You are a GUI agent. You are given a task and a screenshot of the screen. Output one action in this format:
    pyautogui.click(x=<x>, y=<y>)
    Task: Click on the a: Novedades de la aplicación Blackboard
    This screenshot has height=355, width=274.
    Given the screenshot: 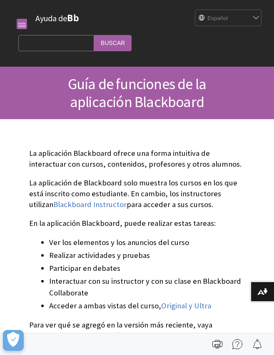 What is the action you would take?
    pyautogui.click(x=98, y=335)
    